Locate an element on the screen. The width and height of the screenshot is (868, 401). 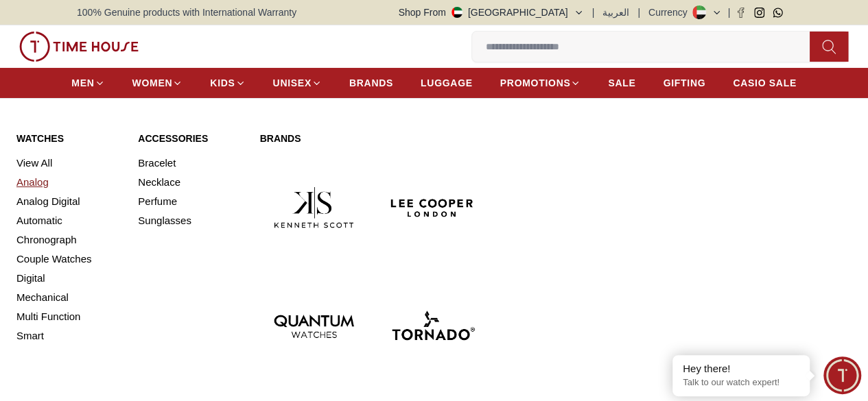
a: PROMOTIONS is located at coordinates (540, 83).